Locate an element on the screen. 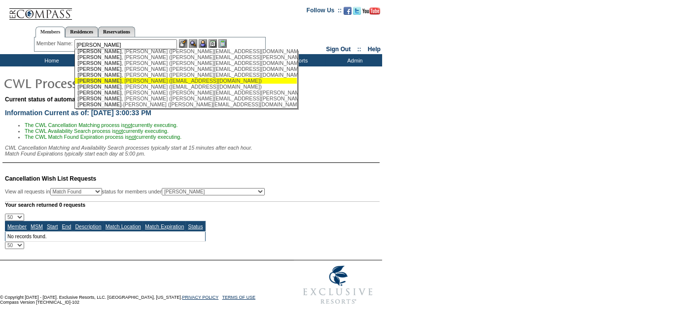  div: Your search returned 0 requests is located at coordinates (192, 204).